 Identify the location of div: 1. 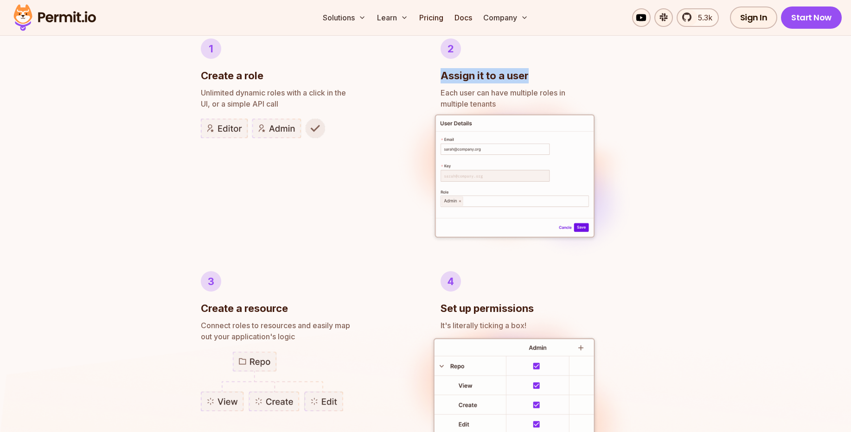
(211, 49).